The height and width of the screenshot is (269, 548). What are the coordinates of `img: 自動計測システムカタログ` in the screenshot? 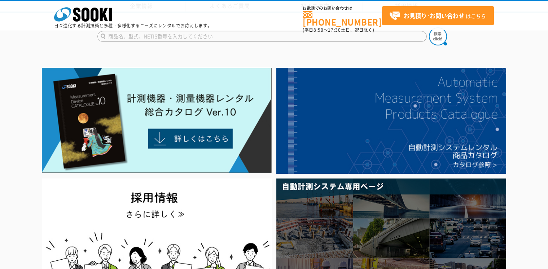 It's located at (391, 121).